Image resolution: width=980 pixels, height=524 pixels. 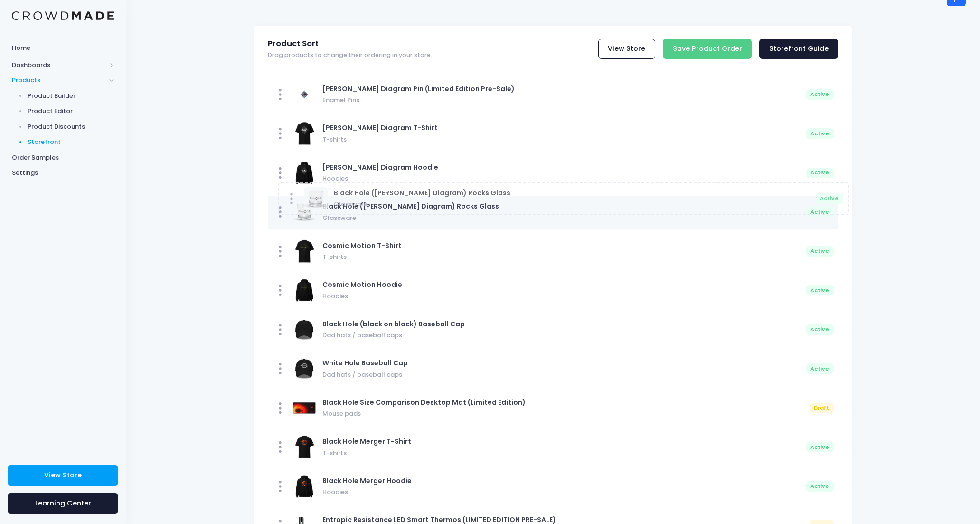 What do you see at coordinates (293, 44) in the screenshot?
I see `span: Product Sort` at bounding box center [293, 44].